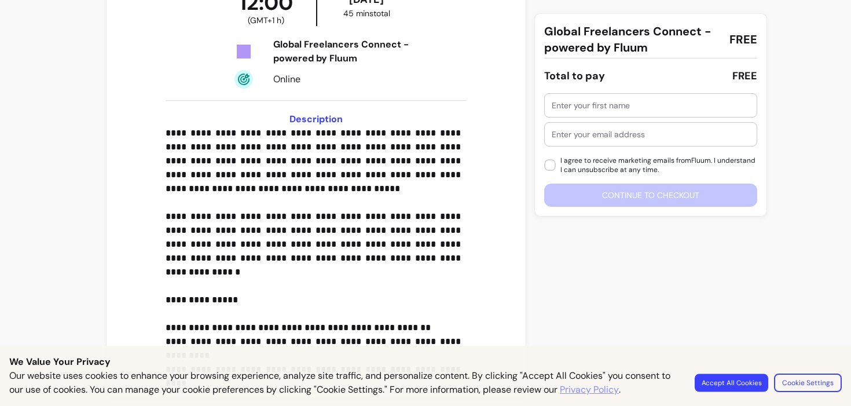 Image resolution: width=851 pixels, height=406 pixels. Describe the element at coordinates (316, 119) in the screenshot. I see `h3: Description` at that location.